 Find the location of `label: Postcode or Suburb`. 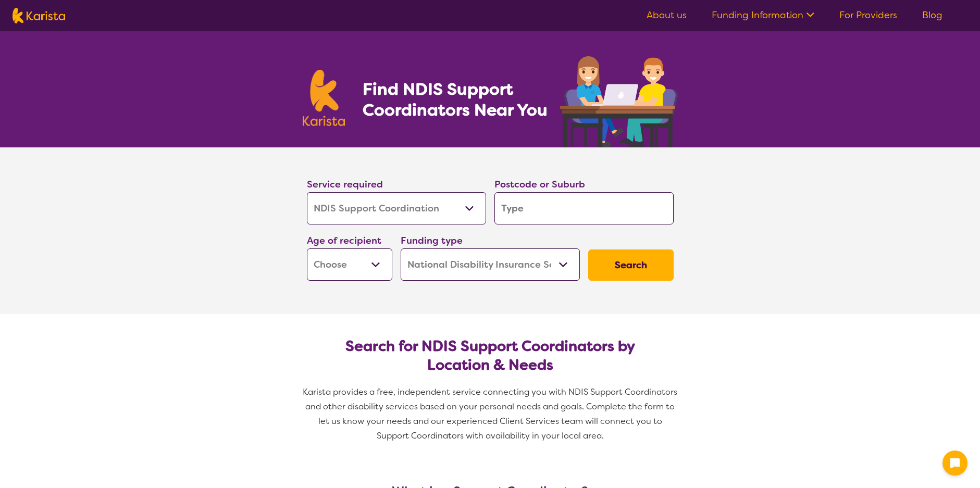

label: Postcode or Suburb is located at coordinates (539, 184).